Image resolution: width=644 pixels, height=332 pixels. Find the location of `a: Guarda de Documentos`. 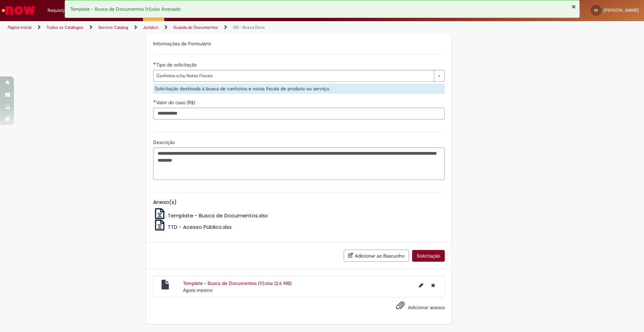

a: Guarda de Documentos is located at coordinates (195, 27).